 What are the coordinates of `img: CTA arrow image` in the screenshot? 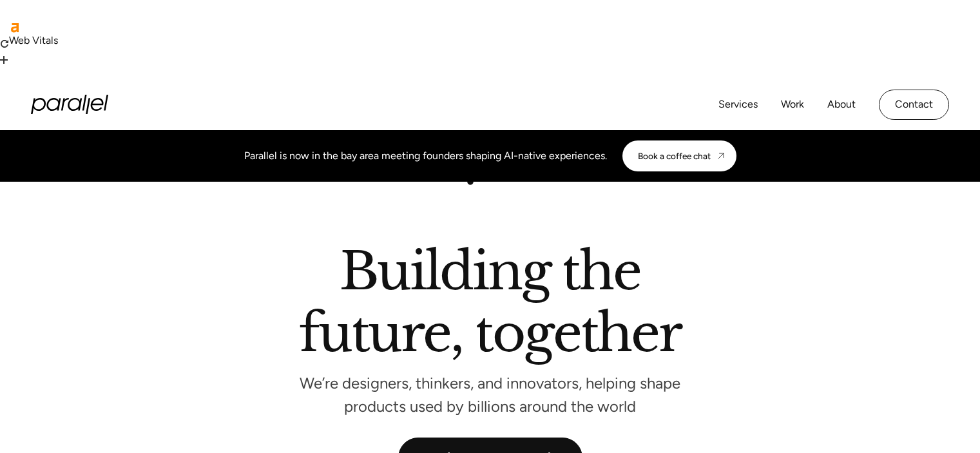 It's located at (721, 156).